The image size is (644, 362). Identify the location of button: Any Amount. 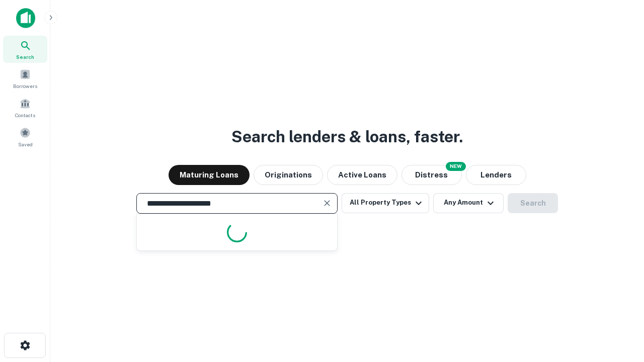
(468, 203).